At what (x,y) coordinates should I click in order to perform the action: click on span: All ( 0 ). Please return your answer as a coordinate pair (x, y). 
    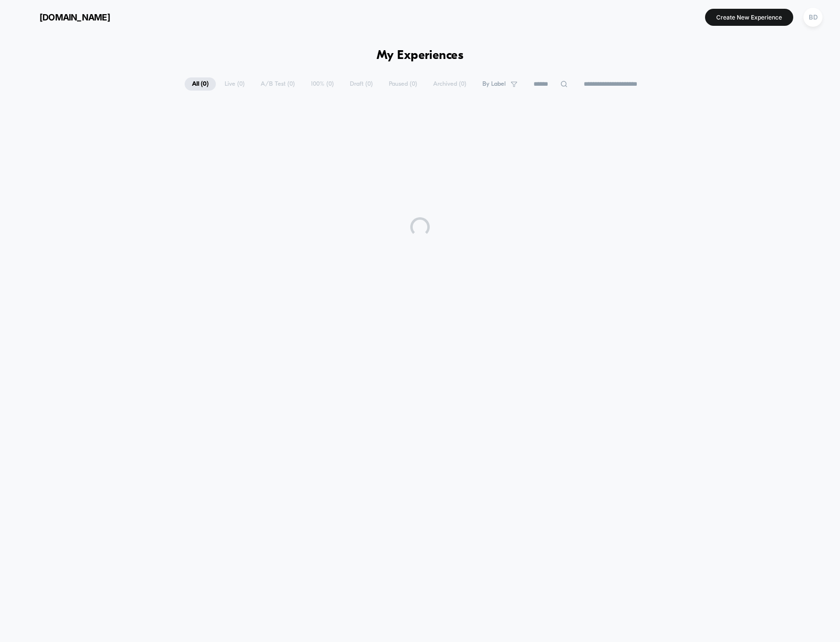
    Looking at the image, I should click on (200, 84).